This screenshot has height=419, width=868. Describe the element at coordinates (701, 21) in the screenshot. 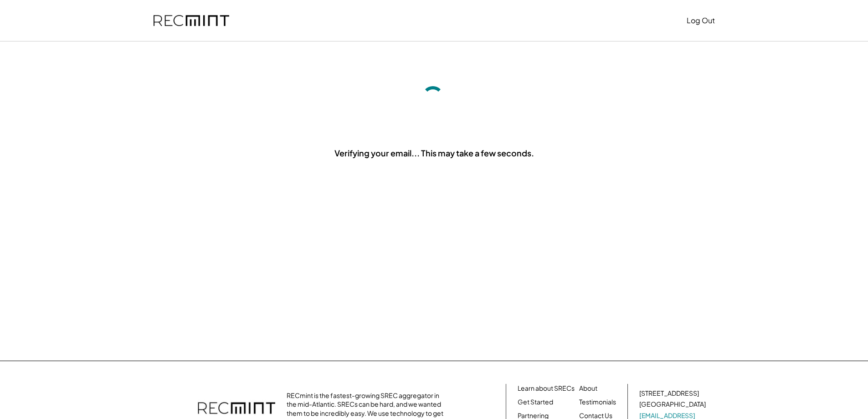

I see `button: Log Out` at that location.